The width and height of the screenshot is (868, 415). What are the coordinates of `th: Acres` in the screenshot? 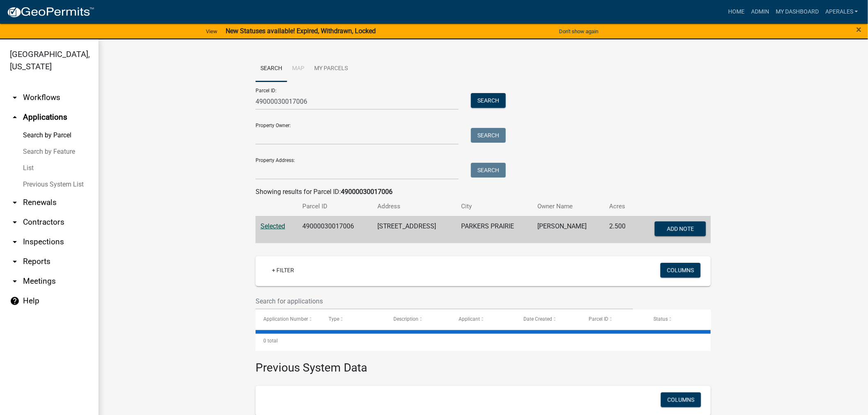 It's located at (620, 206).